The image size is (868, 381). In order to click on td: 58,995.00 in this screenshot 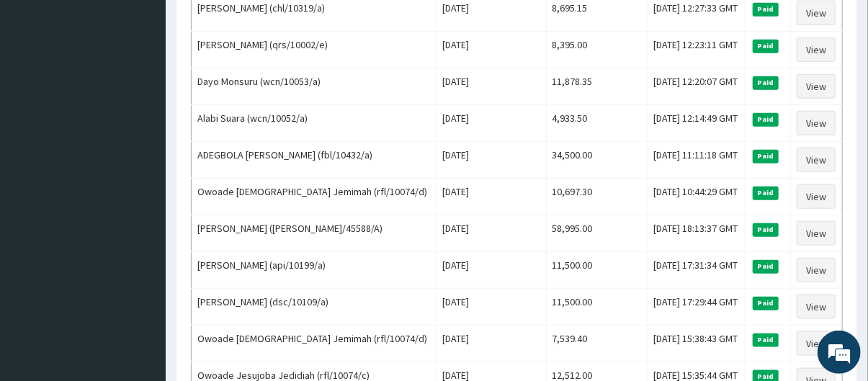, I will do `click(596, 233)`.